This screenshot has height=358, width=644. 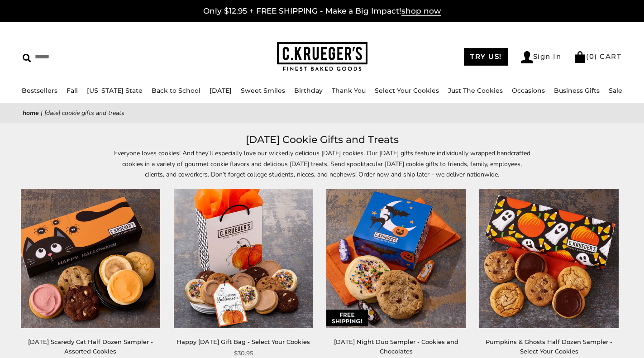 What do you see at coordinates (308, 91) in the screenshot?
I see `a: Birthday` at bounding box center [308, 91].